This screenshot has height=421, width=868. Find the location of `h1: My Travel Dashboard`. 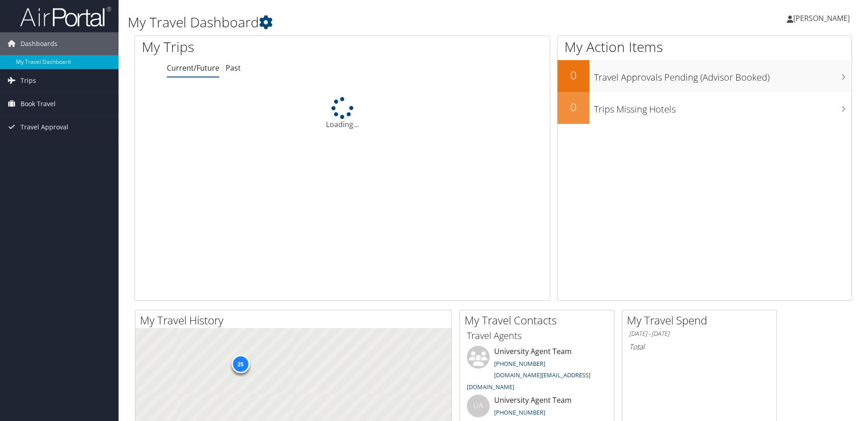

h1: My Travel Dashboard is located at coordinates (371, 22).